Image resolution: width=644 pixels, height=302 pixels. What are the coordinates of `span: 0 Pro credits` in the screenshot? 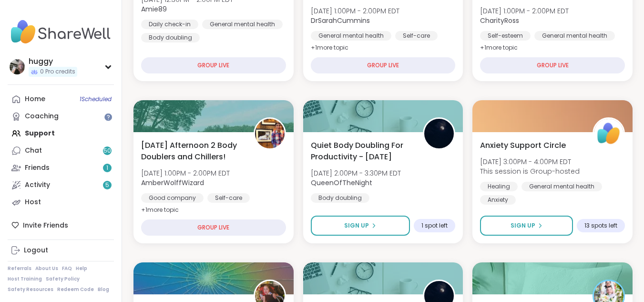 It's located at (57, 72).